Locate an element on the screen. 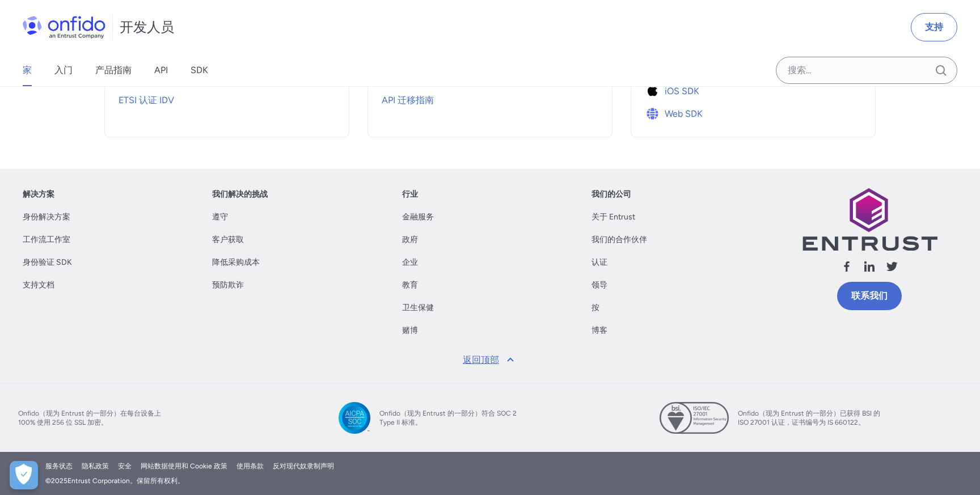  a: 隐私政策 is located at coordinates (95, 466).